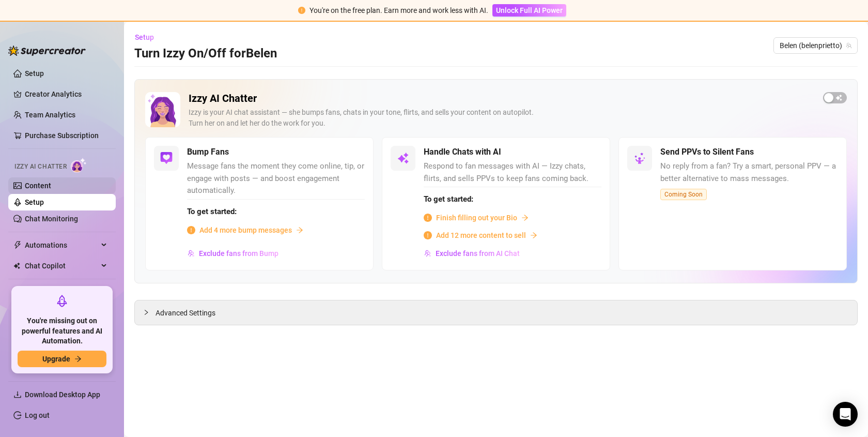  I want to click on span: Belen (belenprietto), so click(815, 46).